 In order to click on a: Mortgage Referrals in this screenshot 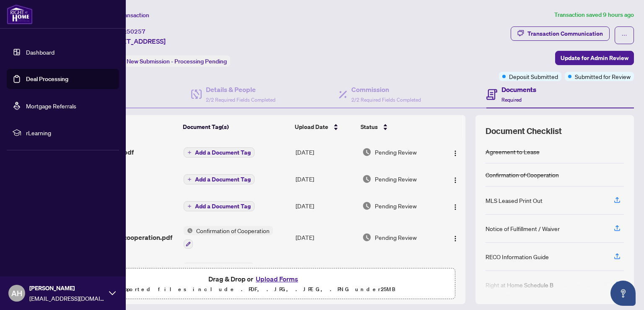, I will do `click(51, 106)`.